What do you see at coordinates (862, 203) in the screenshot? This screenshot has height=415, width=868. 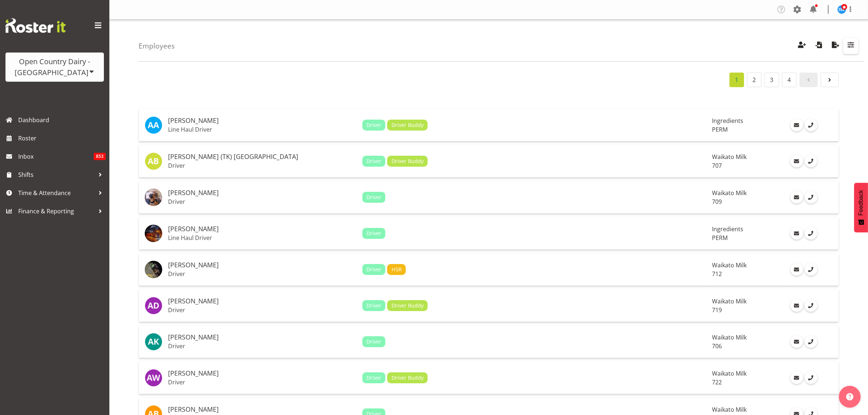 I see `span: Feedback` at bounding box center [862, 203].